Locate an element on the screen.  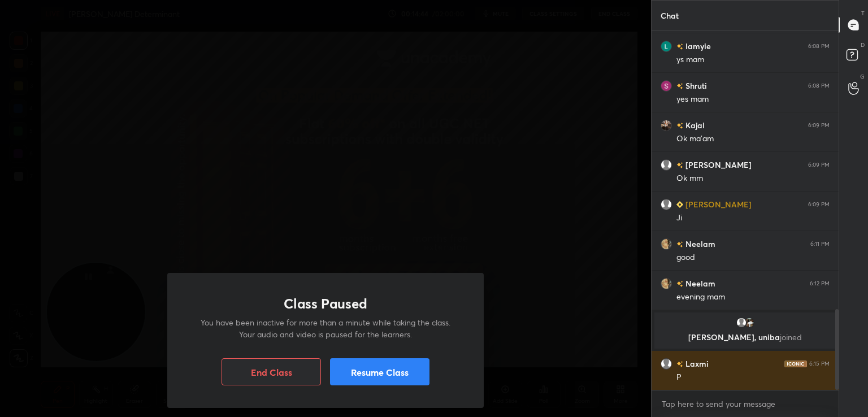
img: b33df2bf333f4e8f9a626b00bddd34f6.jpg is located at coordinates (666, 126).